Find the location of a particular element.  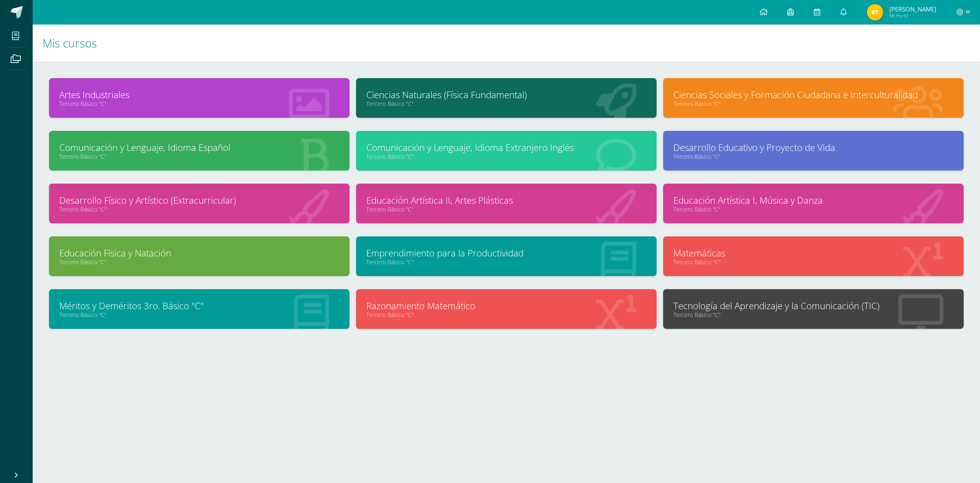

a: Educación Artística I, Música y Danza is located at coordinates (813, 200).